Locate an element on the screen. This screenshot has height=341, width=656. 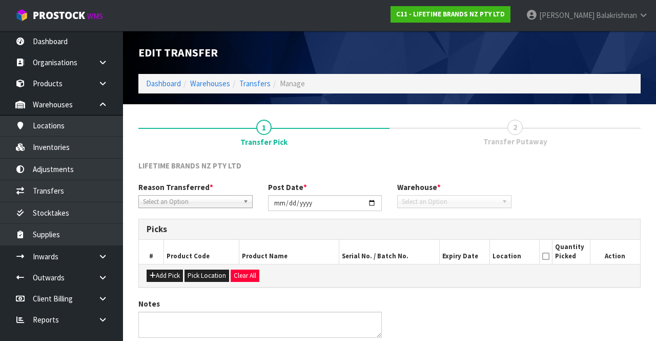
span: 2 is located at coordinates (515, 127).